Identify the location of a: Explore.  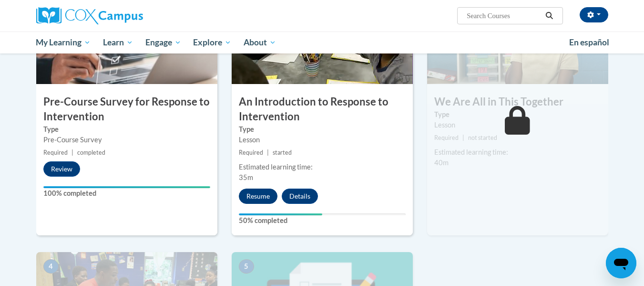
(212, 43).